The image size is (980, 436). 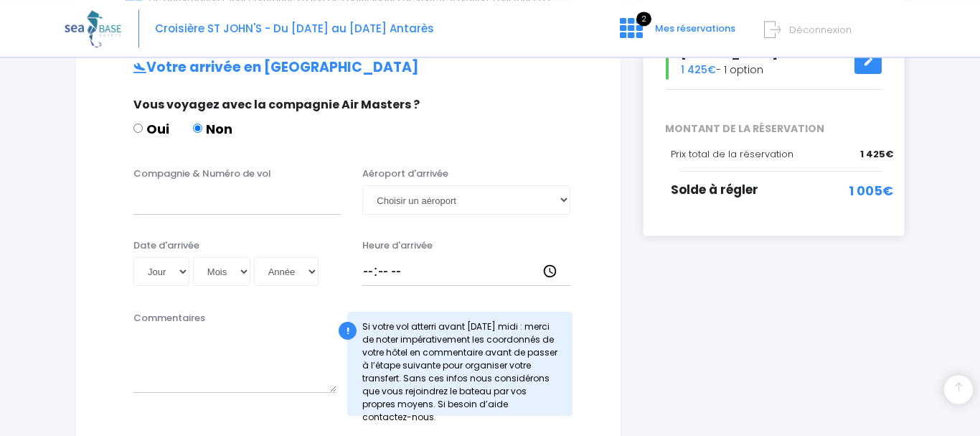 What do you see at coordinates (676, 33) in the screenshot?
I see `a: 2 Mes réservations` at bounding box center [676, 33].